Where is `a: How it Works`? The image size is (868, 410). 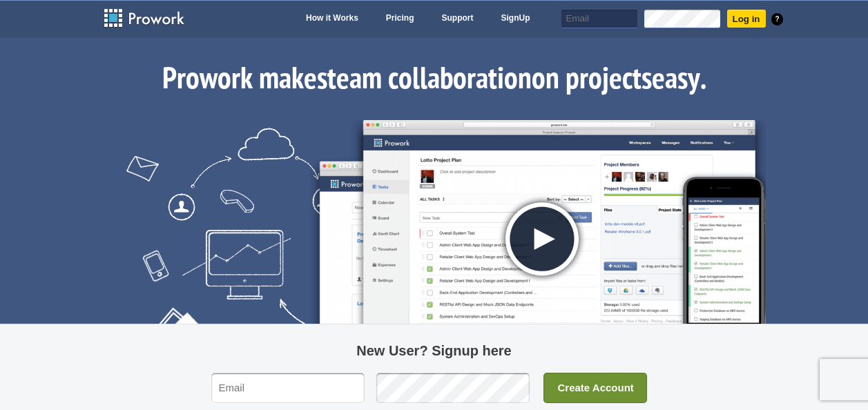 a: How it Works is located at coordinates (332, 19).